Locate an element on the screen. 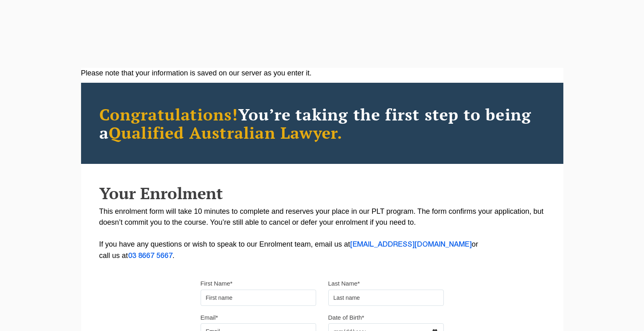 Image resolution: width=644 pixels, height=331 pixels. div: Please note that your information is saved on our server as you enter it. is located at coordinates (322, 73).